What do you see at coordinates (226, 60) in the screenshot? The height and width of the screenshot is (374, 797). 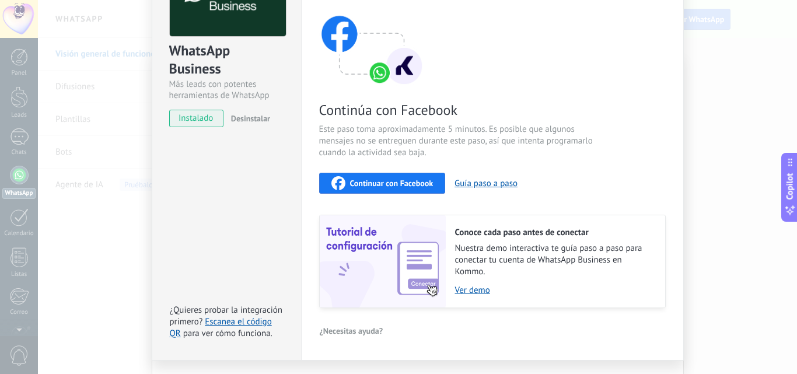 I see `div: WhatsApp Business` at bounding box center [226, 60].